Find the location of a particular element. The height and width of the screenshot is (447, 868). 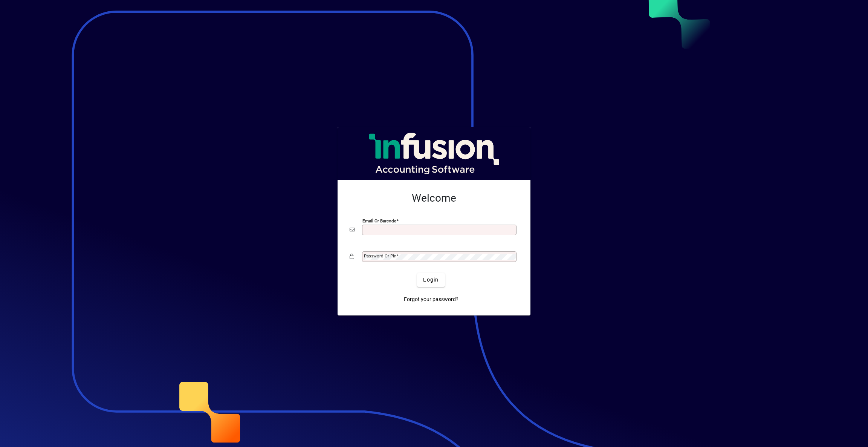

span: Login is located at coordinates (431, 280).